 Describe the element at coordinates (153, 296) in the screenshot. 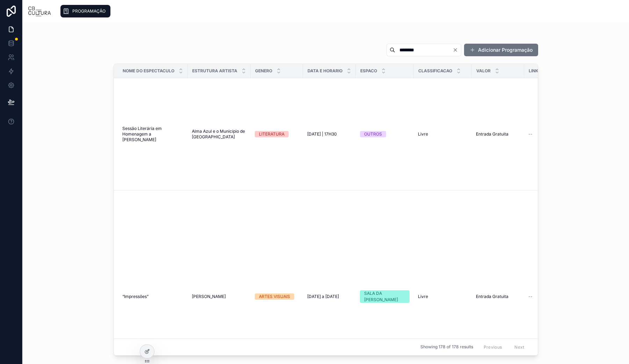

I see `a: “Impressões”` at that location.